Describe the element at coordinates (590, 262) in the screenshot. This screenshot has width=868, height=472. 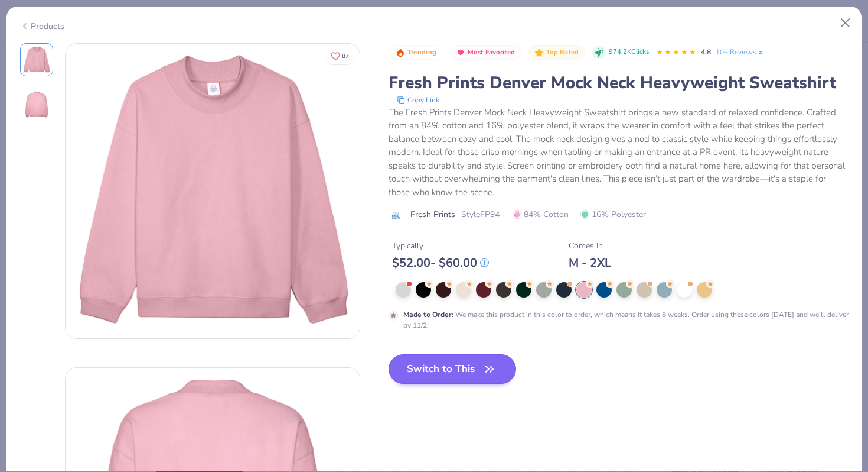
I see `div: M - 2XL` at that location.